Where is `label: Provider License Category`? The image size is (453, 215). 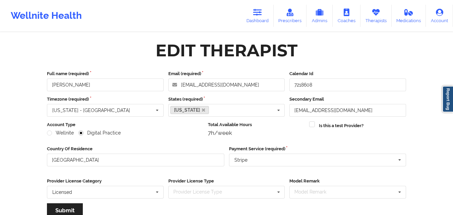 label: Provider License Category is located at coordinates (105, 181).